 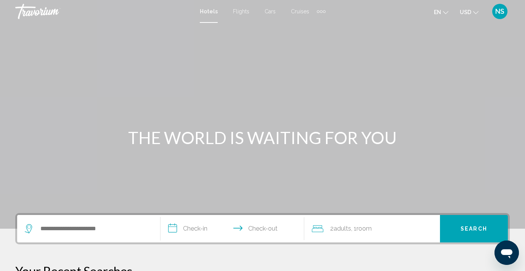 I want to click on a: Cars, so click(x=270, y=11).